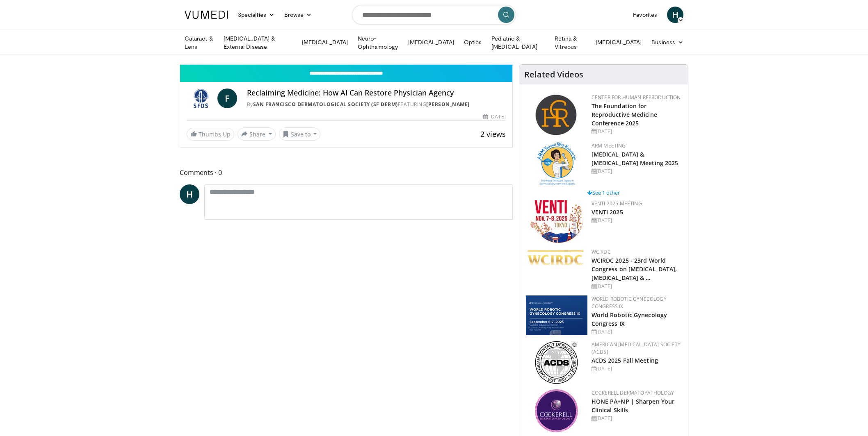 The height and width of the screenshot is (436, 868). What do you see at coordinates (325, 104) in the screenshot?
I see `a: San Francisco Dermatological Society (SF Derm)` at bounding box center [325, 104].